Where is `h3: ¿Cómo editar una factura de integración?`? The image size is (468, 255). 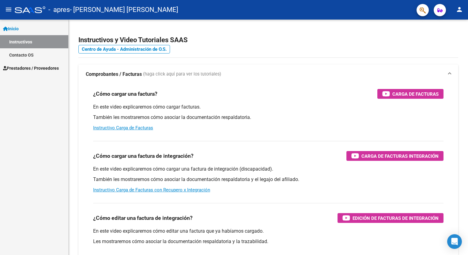
h3: ¿Cómo editar una factura de integración? is located at coordinates (143, 218).